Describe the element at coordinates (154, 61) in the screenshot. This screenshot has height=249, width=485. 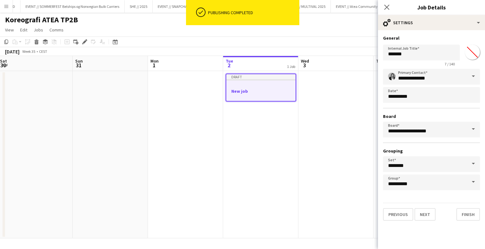
I see `span: Mon` at that location.